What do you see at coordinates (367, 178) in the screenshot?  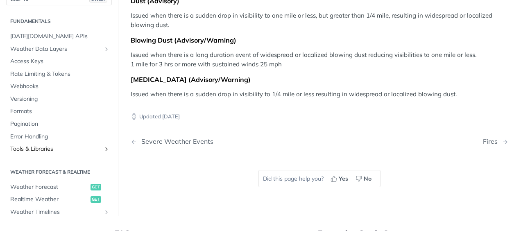 I see `span: No` at bounding box center [367, 178].